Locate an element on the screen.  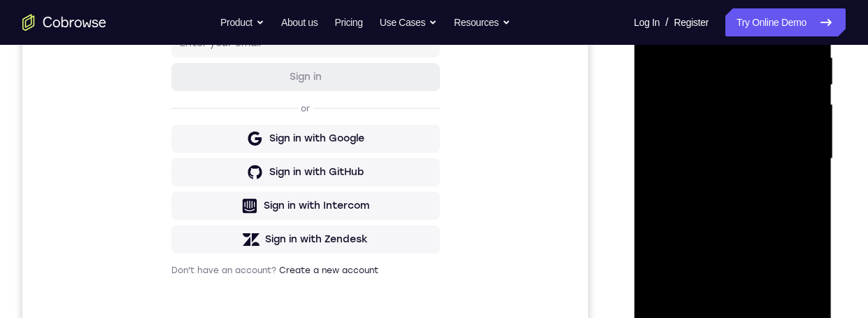
button: Resources is located at coordinates (482, 22).